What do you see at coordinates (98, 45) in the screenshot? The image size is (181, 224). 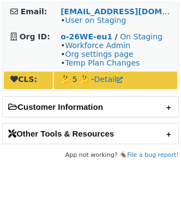 I see `a: Workforce Admin` at bounding box center [98, 45].